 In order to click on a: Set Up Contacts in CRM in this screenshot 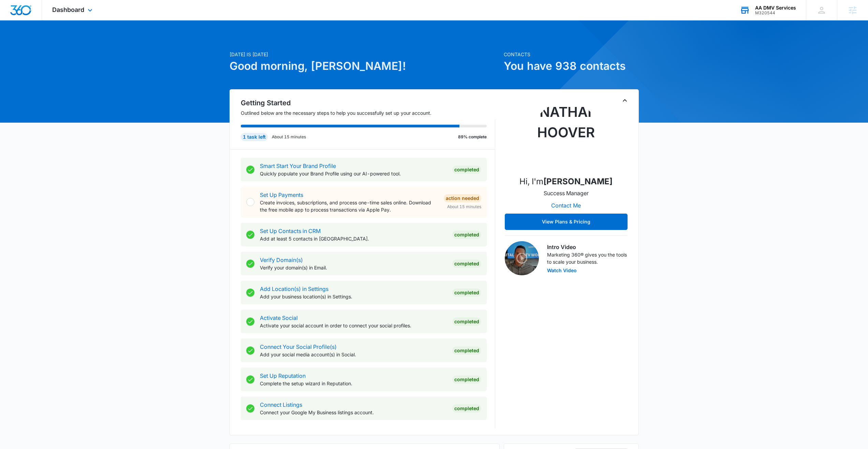, I will do `click(290, 231)`.